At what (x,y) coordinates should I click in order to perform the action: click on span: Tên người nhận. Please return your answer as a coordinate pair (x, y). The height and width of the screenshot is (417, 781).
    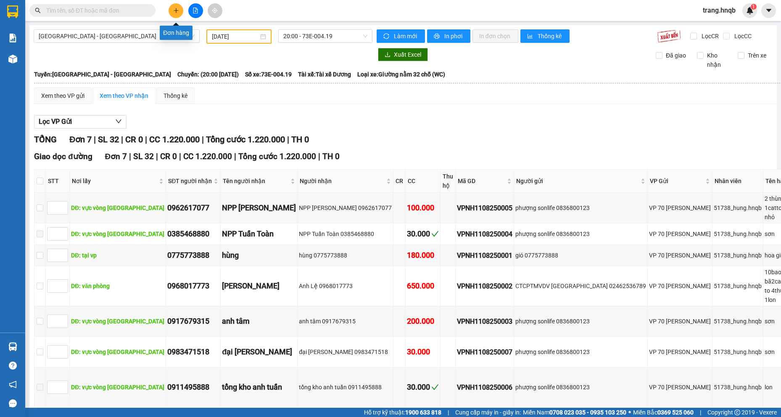
    Looking at the image, I should click on (256, 181).